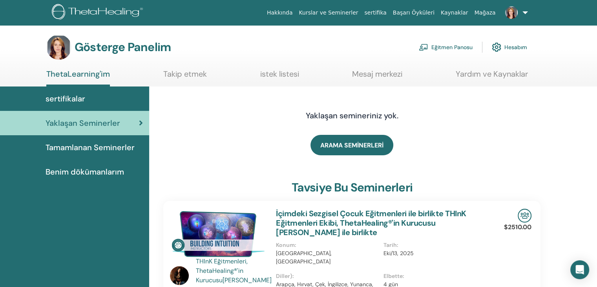 The width and height of the screenshot is (597, 287). What do you see at coordinates (122, 47) in the screenshot?
I see `font: Gösterge Panelim` at bounding box center [122, 47].